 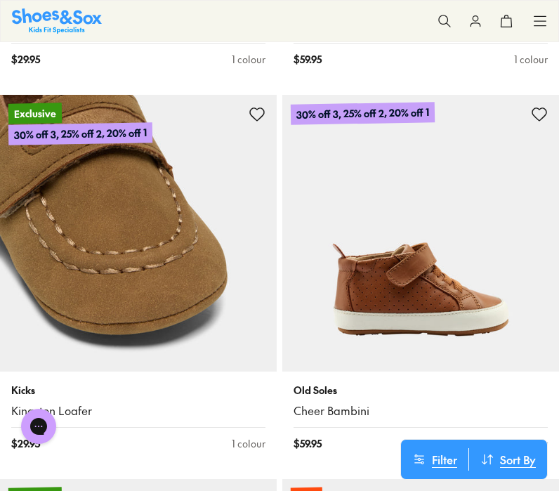 I want to click on img: SNS_Logo_Responsive.svg, so click(x=57, y=20).